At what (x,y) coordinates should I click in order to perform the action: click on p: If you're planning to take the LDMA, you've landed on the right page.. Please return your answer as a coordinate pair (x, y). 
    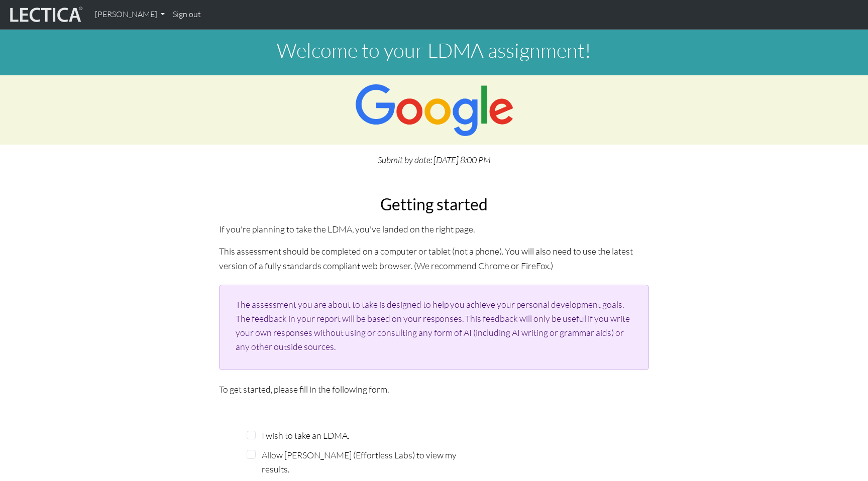
    Looking at the image, I should click on (434, 229).